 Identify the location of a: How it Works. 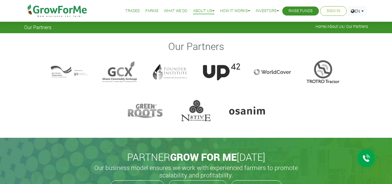
(235, 11).